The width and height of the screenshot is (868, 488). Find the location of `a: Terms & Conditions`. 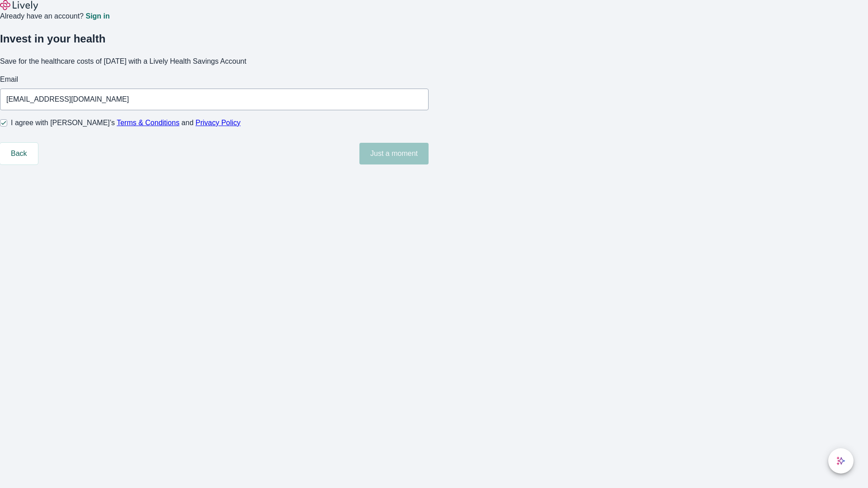

a: Terms & Conditions is located at coordinates (148, 122).